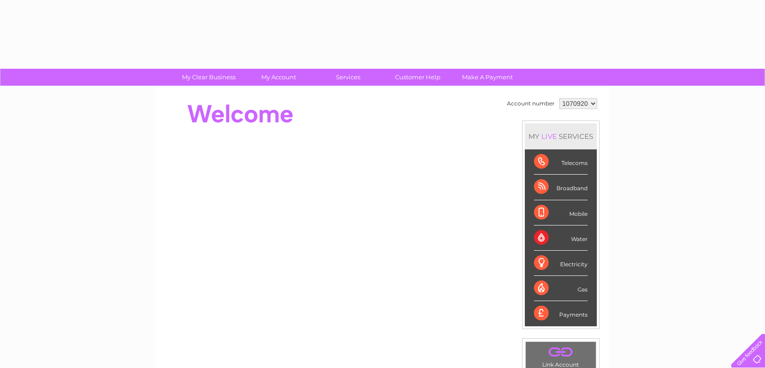 This screenshot has width=765, height=368. Describe the element at coordinates (560, 238) in the screenshot. I see `div: Water` at that location.